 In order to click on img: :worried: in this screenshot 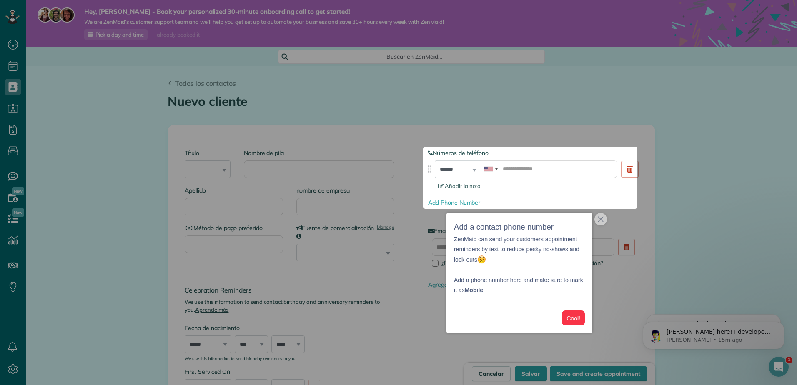, I will do `click(482, 259)`.